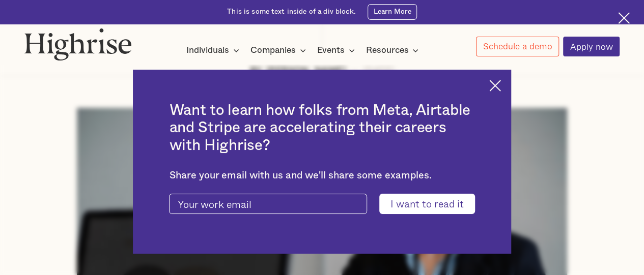 This screenshot has height=275, width=644. Describe the element at coordinates (518, 46) in the screenshot. I see `a: Schedule a demo` at that location.